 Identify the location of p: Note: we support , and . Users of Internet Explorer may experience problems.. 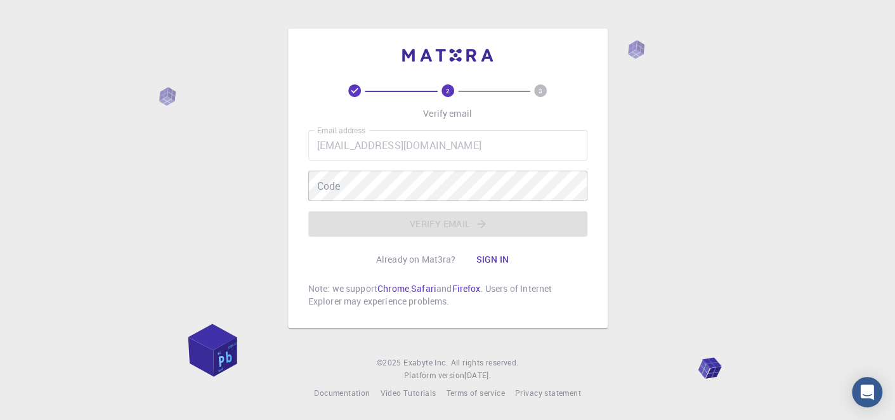
(448, 295).